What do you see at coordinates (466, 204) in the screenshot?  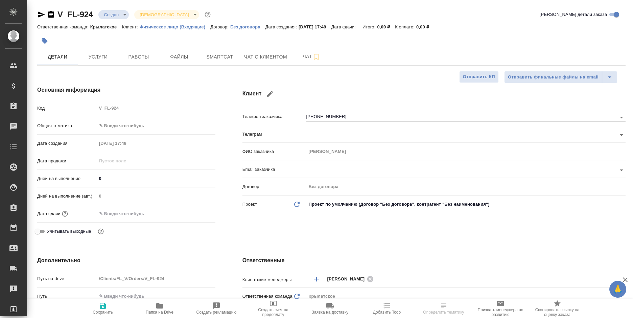 I see `div: Проект по умолчанию (Договор "Без договора", контрагент "Без наименования")` at bounding box center [466, 204].